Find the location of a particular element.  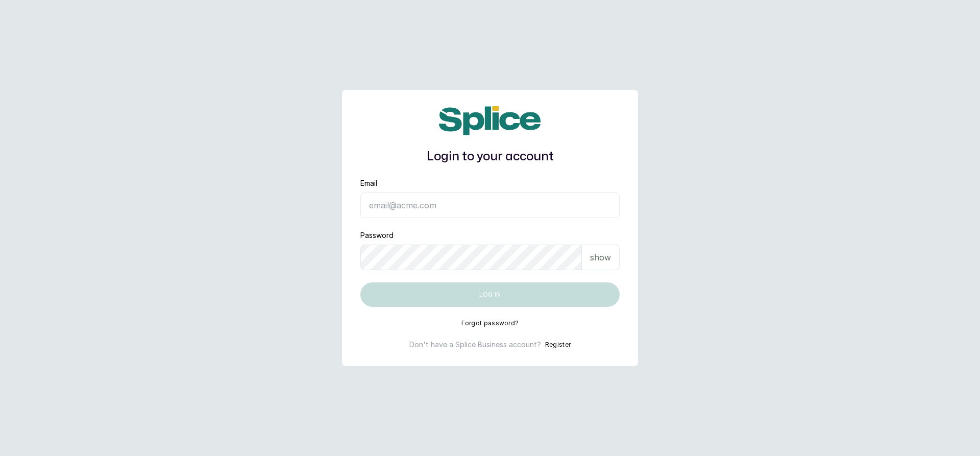

label: Email is located at coordinates (369, 184).